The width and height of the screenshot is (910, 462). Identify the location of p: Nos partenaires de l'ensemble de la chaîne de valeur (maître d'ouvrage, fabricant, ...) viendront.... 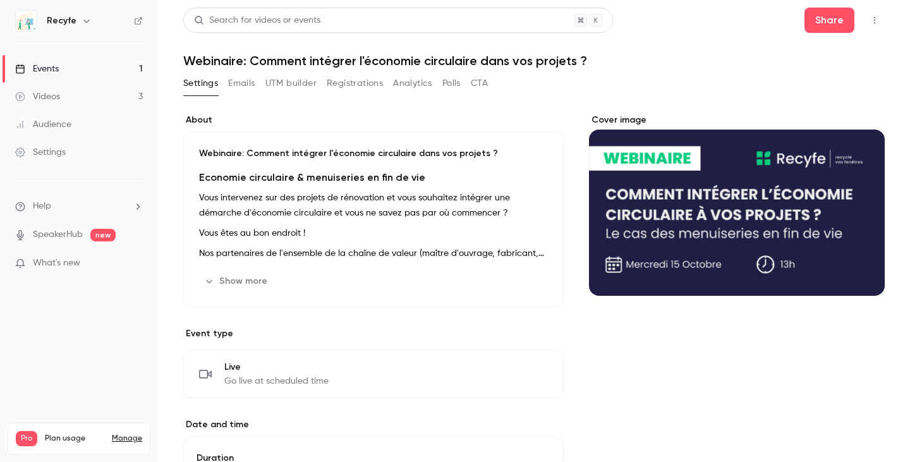
(373, 253).